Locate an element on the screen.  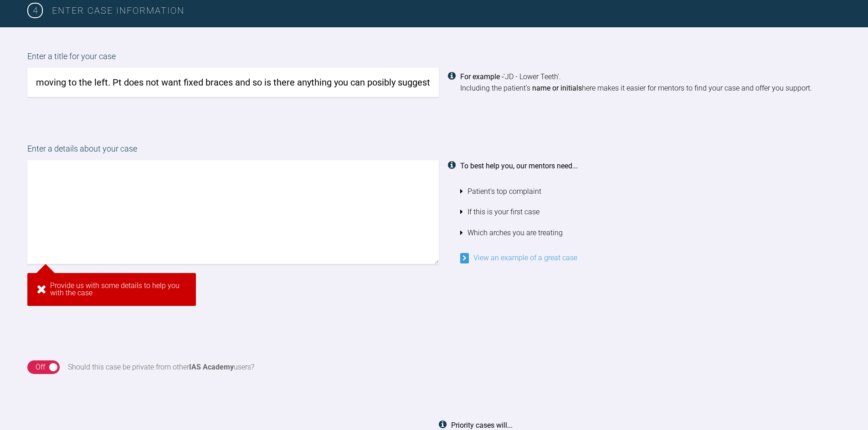
li: Patient's top complaint is located at coordinates (651, 191).